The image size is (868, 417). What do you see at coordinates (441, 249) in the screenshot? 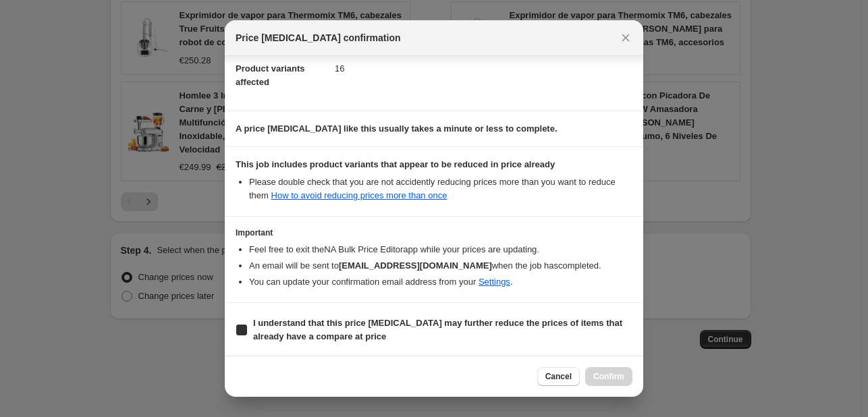
I see `li: Feel free to exit the NA Bulk Price Editor app while your prices are updating.` at bounding box center [441, 249].